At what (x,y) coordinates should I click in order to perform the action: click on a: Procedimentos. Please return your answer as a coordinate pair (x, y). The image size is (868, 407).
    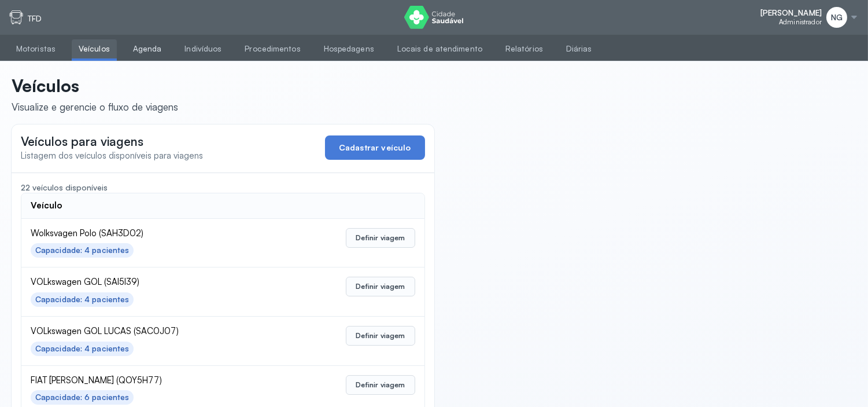
    Looking at the image, I should click on (273, 49).